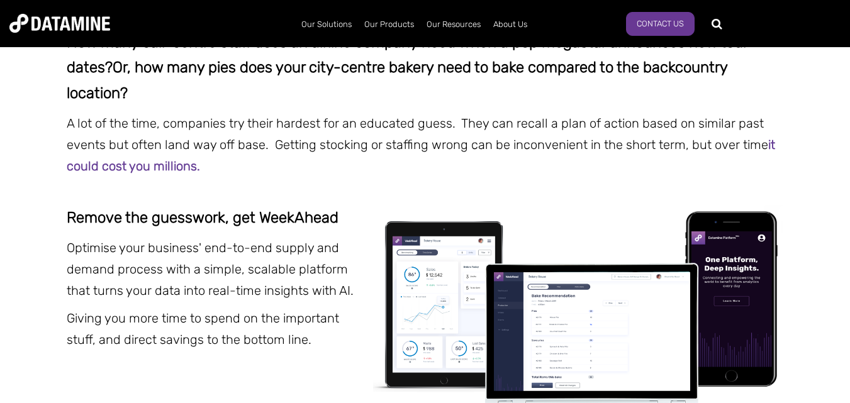 The image size is (850, 403). I want to click on a: Contact us, so click(660, 24).